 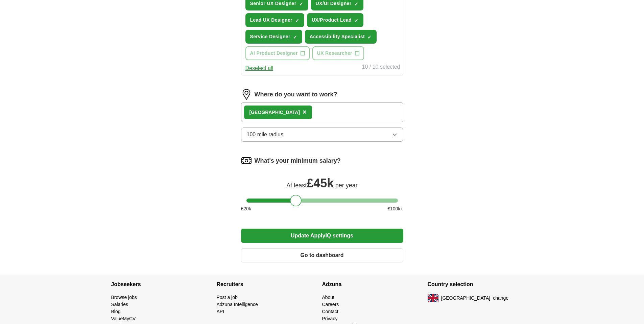 I want to click on span: Lead UX Designer, so click(x=271, y=20).